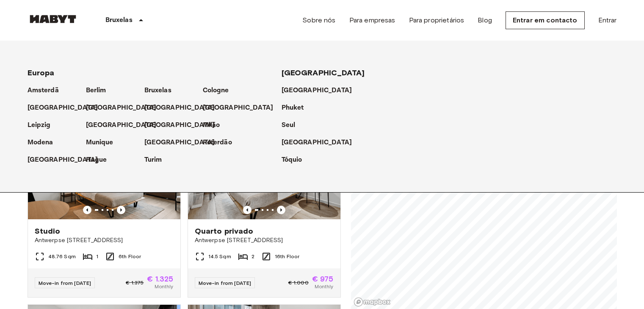 The height and width of the screenshot is (309, 644). Describe the element at coordinates (298, 283) in the screenshot. I see `span: € 1.000` at that location.